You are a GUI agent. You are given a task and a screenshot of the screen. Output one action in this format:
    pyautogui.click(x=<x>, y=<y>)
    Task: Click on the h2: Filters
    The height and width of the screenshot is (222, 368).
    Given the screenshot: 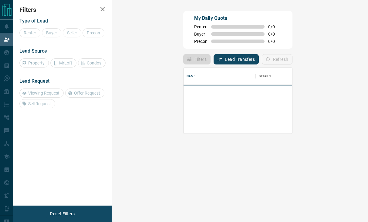 What is the action you would take?
    pyautogui.click(x=63, y=10)
    